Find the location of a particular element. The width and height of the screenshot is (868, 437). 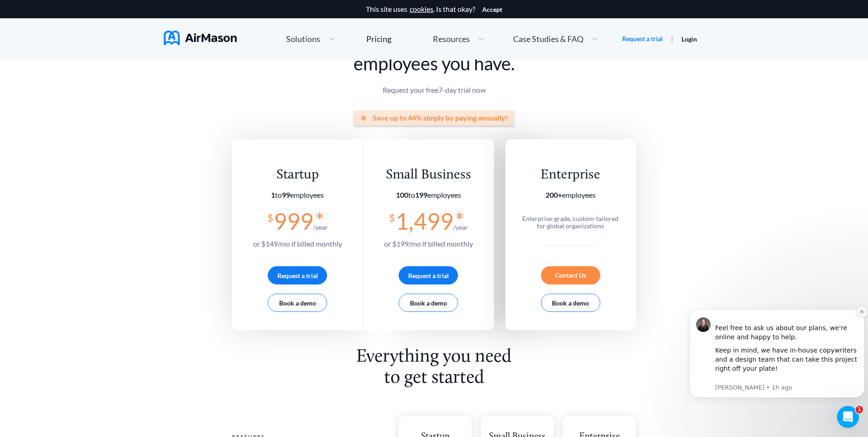

img: AirMason Logo is located at coordinates (200, 38).